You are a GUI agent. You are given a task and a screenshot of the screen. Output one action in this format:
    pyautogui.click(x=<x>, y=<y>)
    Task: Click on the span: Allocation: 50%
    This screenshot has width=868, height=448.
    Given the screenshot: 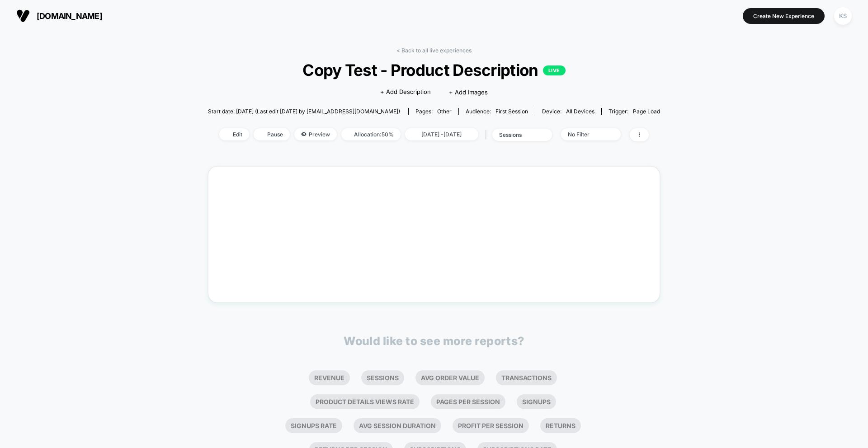 What is the action you would take?
    pyautogui.click(x=371, y=134)
    